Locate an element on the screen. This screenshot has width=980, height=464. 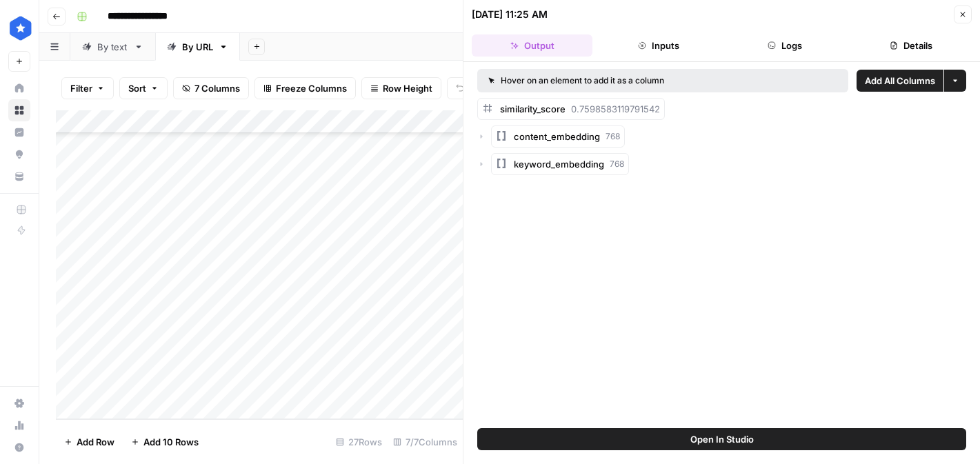
div: 27 Rows is located at coordinates (358, 442).